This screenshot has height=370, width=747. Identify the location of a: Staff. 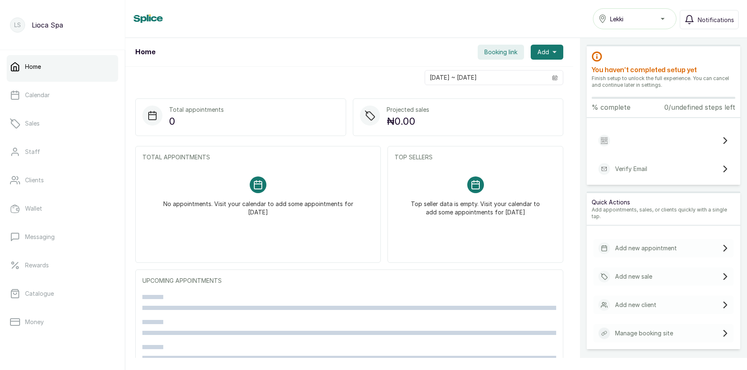
(62, 152).